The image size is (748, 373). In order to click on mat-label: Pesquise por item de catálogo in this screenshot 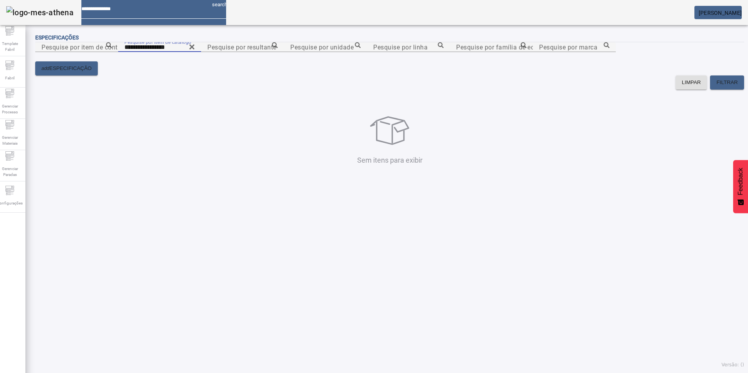, I will do `click(158, 42)`.